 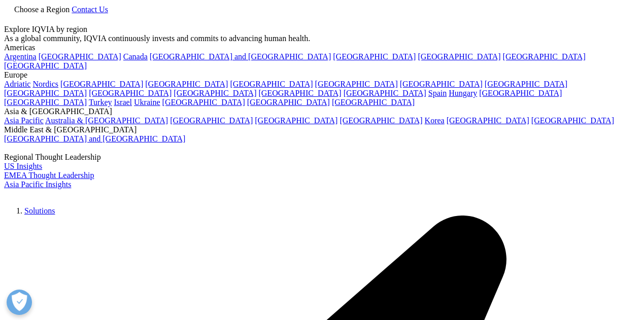 What do you see at coordinates (321, 29) in the screenshot?
I see `div: Explore IQVIA by region` at bounding box center [321, 29].